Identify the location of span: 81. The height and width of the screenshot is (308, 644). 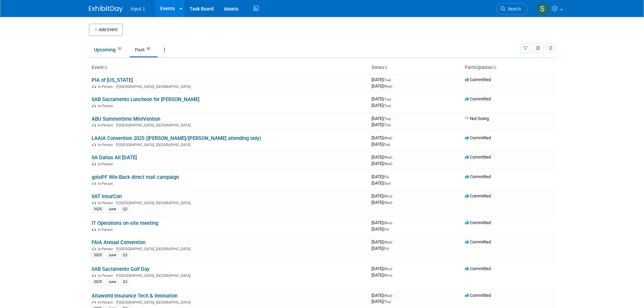
(149, 49).